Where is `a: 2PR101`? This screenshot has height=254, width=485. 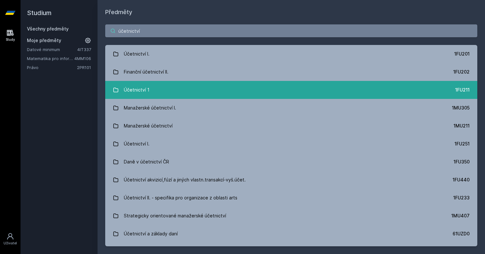 a: 2PR101 is located at coordinates (84, 67).